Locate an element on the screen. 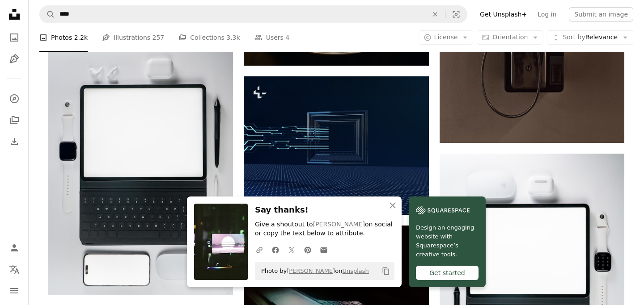 Image resolution: width=644 pixels, height=305 pixels. a: Illustrations 257 is located at coordinates (133, 37).